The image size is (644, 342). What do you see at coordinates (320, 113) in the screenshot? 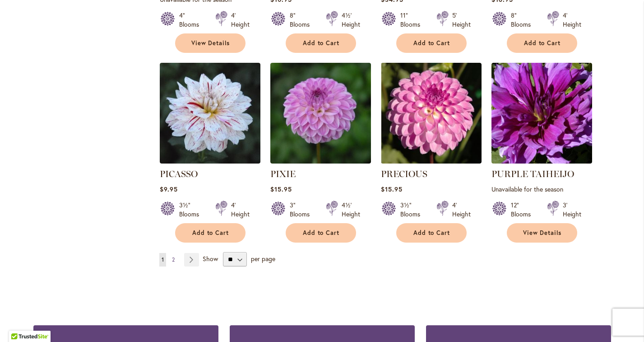
I see `img: PIXIE` at bounding box center [320, 113].